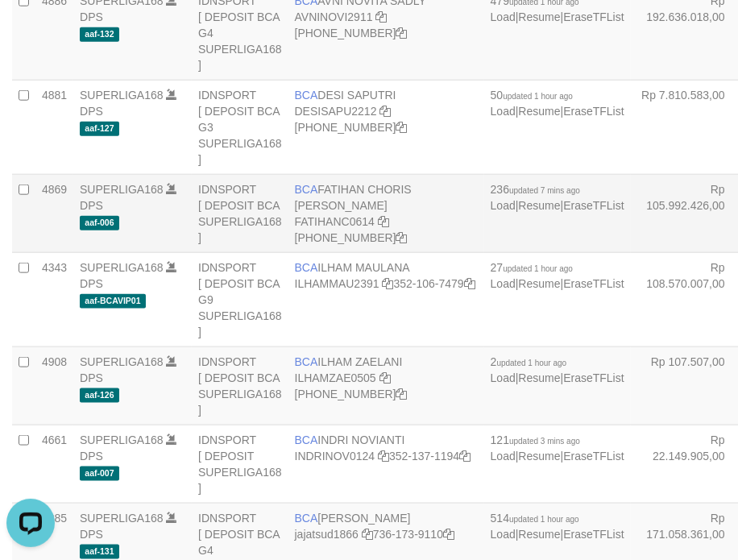 This screenshot has height=560, width=738. What do you see at coordinates (402, 33) in the screenshot?
I see `a: Copy 4062280135 to clipboard` at bounding box center [402, 33].